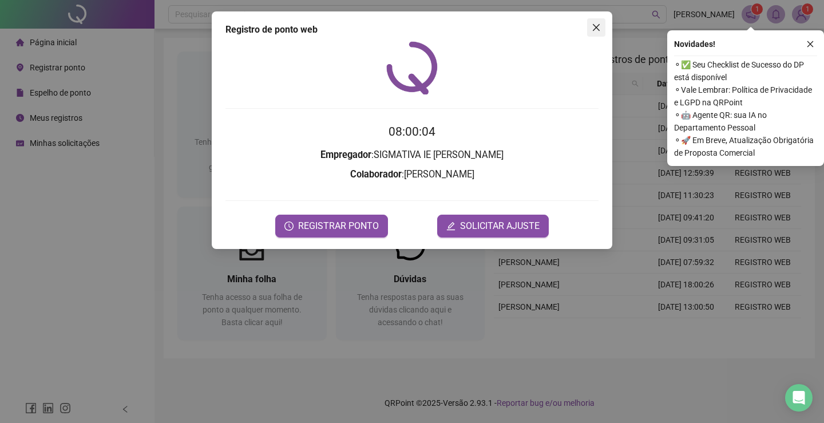 This screenshot has height=423, width=824. Describe the element at coordinates (746, 121) in the screenshot. I see `span: ⚬ 🤖 Agente QR: sua IA no Departamento Pessoal` at that location.